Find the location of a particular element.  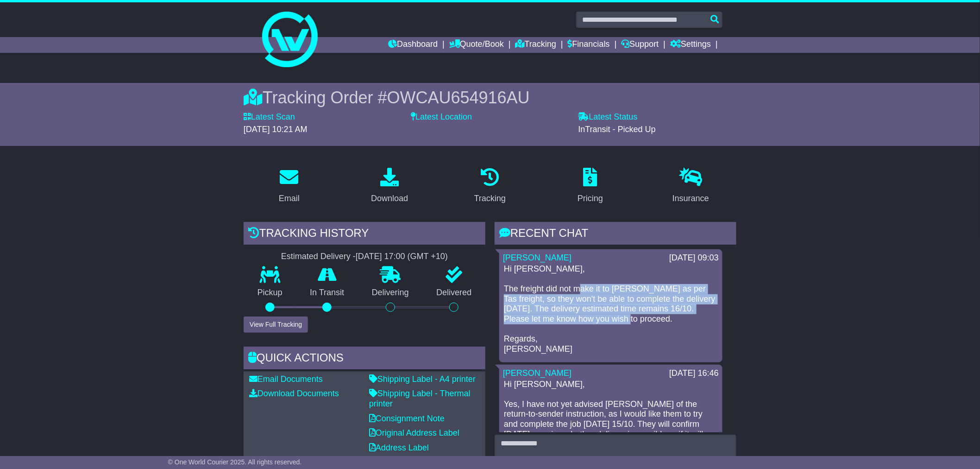

div: Pricing is located at coordinates (590, 198).